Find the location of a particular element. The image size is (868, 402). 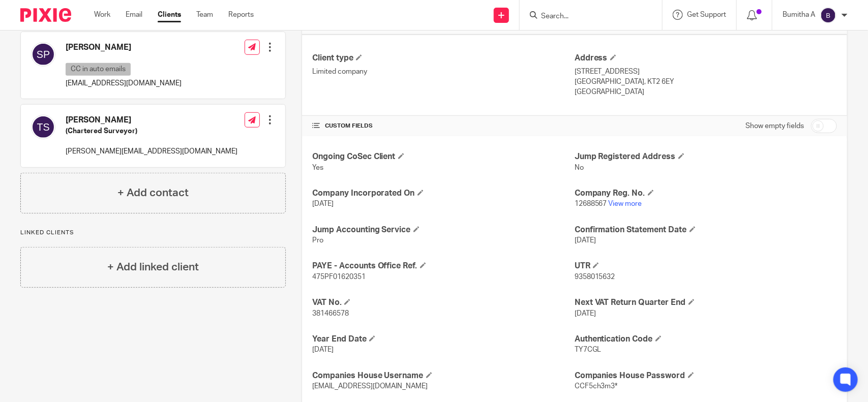

h4: Address is located at coordinates (705, 58).